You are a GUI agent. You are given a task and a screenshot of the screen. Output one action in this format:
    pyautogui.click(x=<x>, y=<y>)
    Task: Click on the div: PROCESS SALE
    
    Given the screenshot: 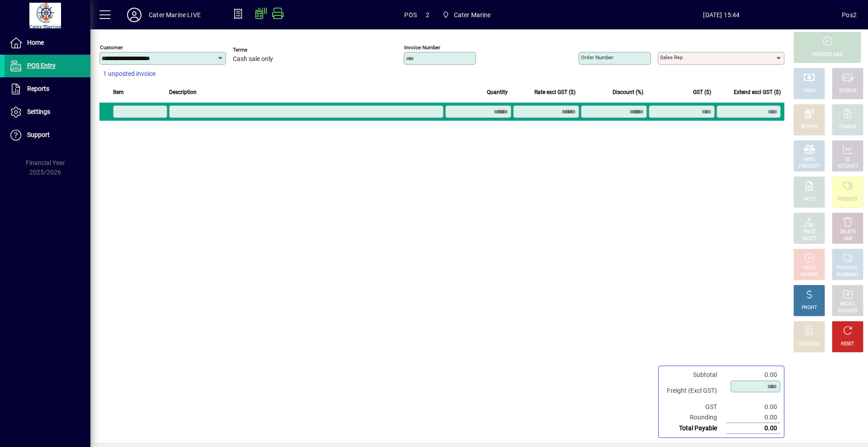 What is the action you would take?
    pyautogui.click(x=828, y=55)
    